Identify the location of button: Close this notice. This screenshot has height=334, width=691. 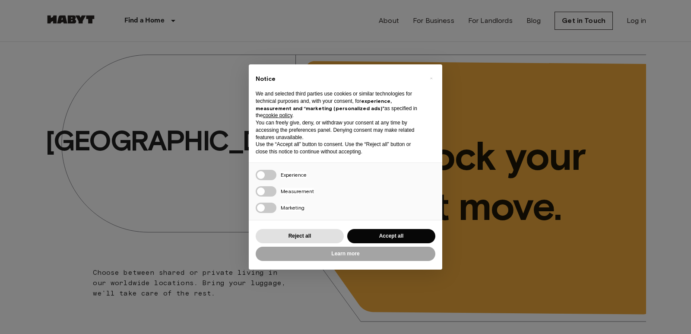
(431, 78).